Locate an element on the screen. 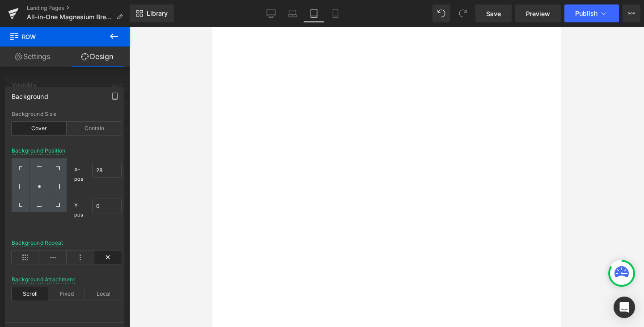 Image resolution: width=644 pixels, height=327 pixels. span: All-in-One Magnesium Breakthrough™️ Reset is located at coordinates (70, 17).